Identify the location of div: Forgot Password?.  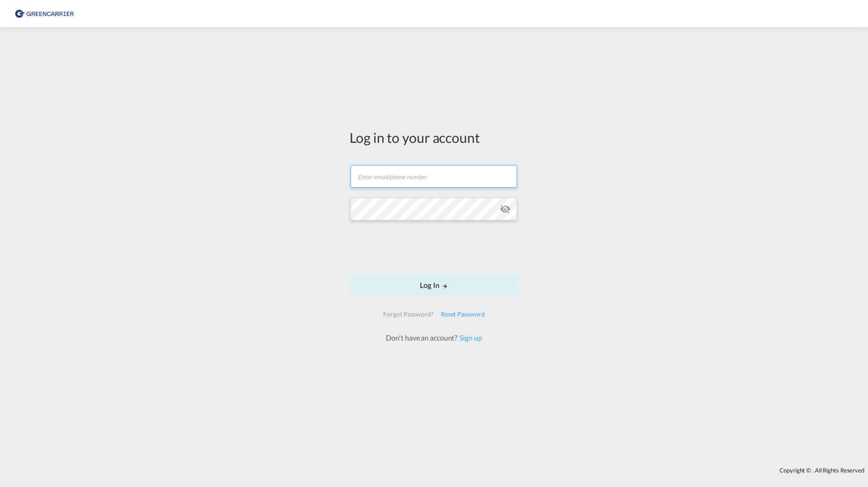
(408, 315).